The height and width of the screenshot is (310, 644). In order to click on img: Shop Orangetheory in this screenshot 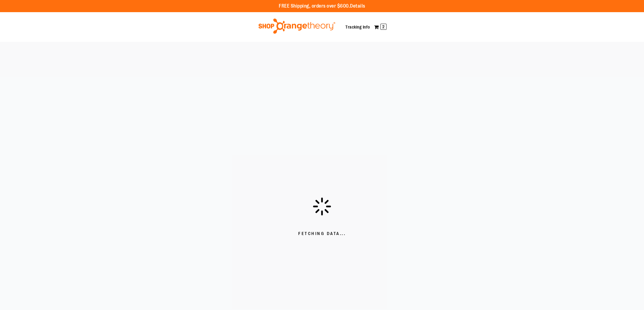, I will do `click(297, 26)`.